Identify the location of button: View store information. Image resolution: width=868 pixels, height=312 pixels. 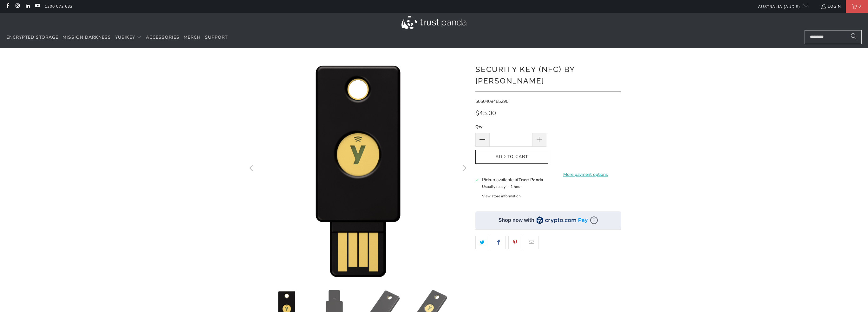
(502, 196).